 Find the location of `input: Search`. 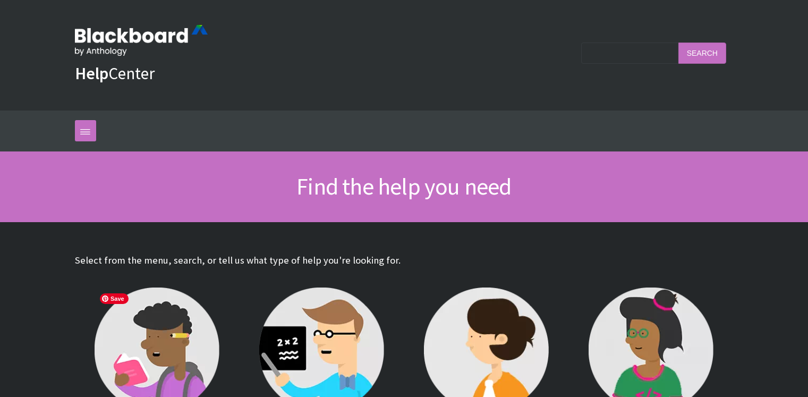

input: Search is located at coordinates (702, 53).